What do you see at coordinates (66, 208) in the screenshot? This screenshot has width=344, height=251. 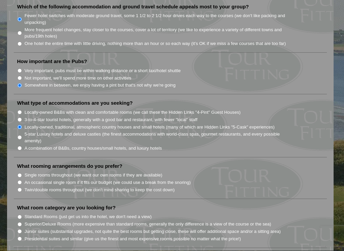 I see `label: What room category are you looking for?` at bounding box center [66, 208].